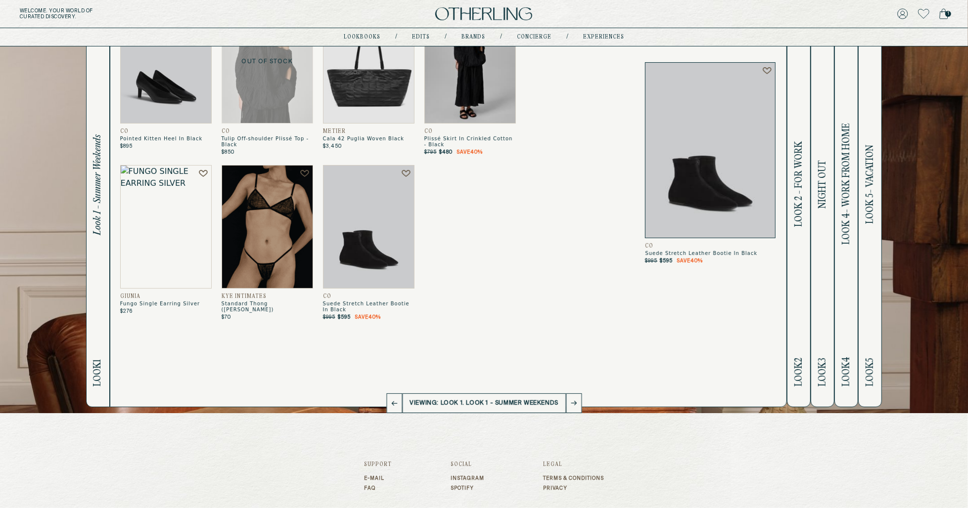  What do you see at coordinates (126, 146) in the screenshot?
I see `span: $895` at bounding box center [126, 146].